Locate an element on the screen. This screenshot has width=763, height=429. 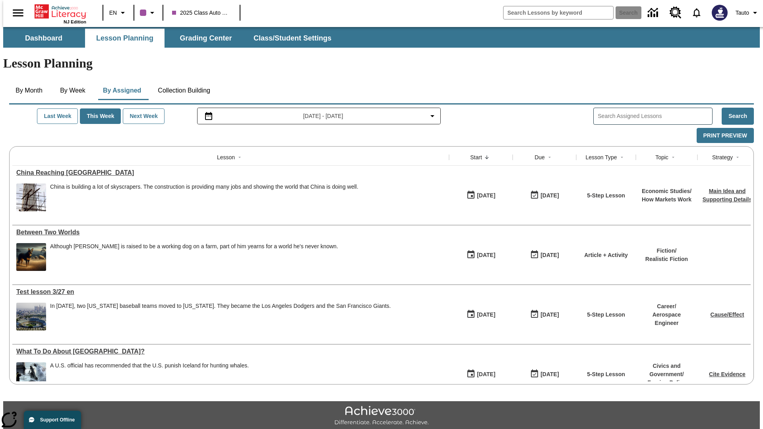
p: Fiction / is located at coordinates (666, 251).